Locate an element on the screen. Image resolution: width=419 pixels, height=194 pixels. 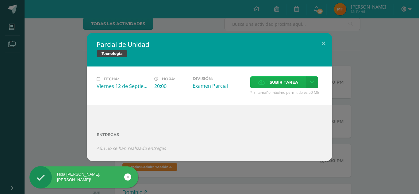
label: Entregas is located at coordinates (209, 135).